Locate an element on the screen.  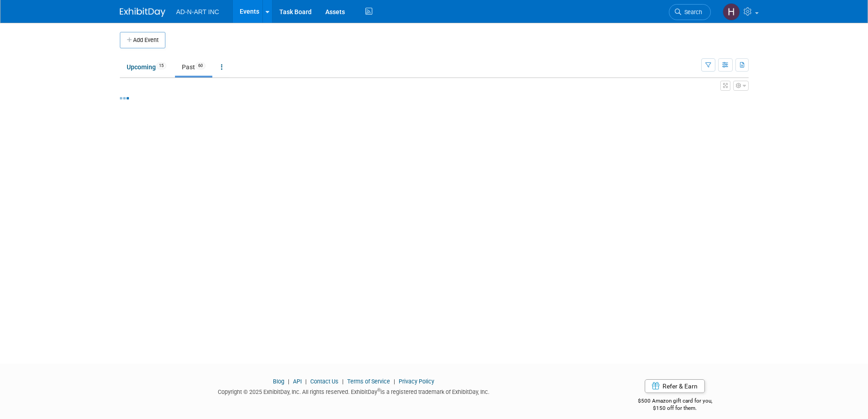
a: Blog is located at coordinates (278, 381).